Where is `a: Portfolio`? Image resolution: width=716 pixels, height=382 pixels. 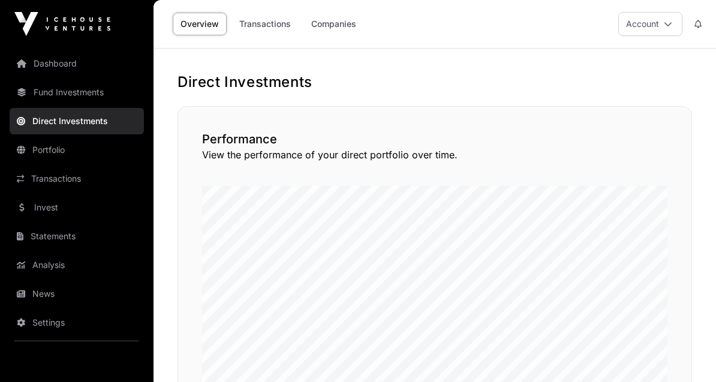
a: Portfolio is located at coordinates (77, 150).